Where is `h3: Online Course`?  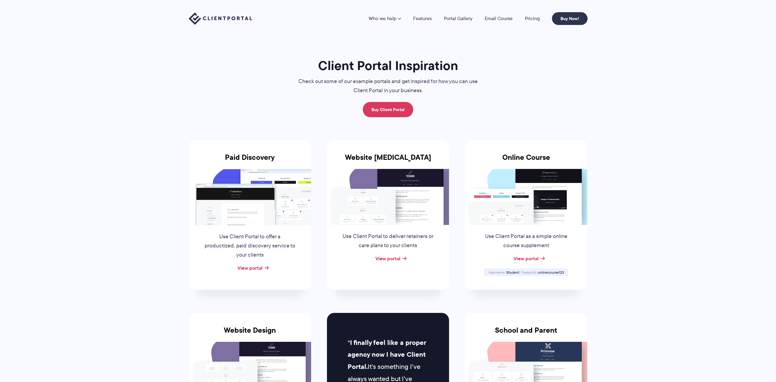
h3: Online Course is located at coordinates (526, 161).